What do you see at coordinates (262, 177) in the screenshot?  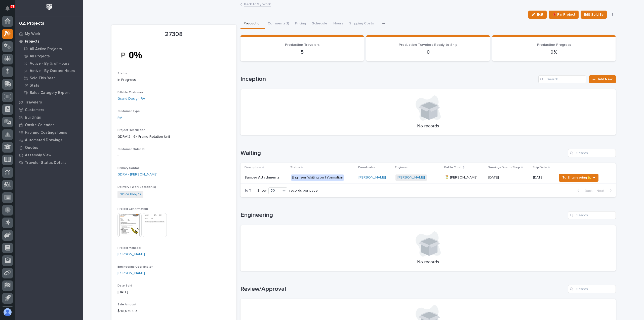 I see `p: Bumper Attachments` at bounding box center [262, 177].